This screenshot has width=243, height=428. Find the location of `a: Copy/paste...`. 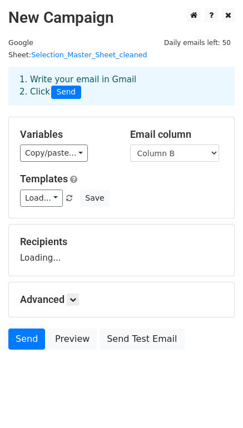

a: Copy/paste... is located at coordinates (54, 153).